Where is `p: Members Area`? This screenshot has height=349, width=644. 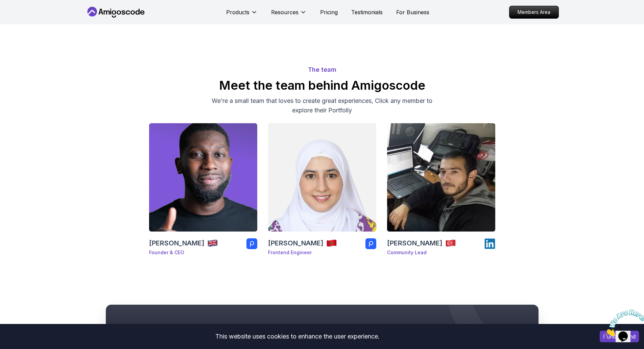
p: Members Area is located at coordinates (534, 12).